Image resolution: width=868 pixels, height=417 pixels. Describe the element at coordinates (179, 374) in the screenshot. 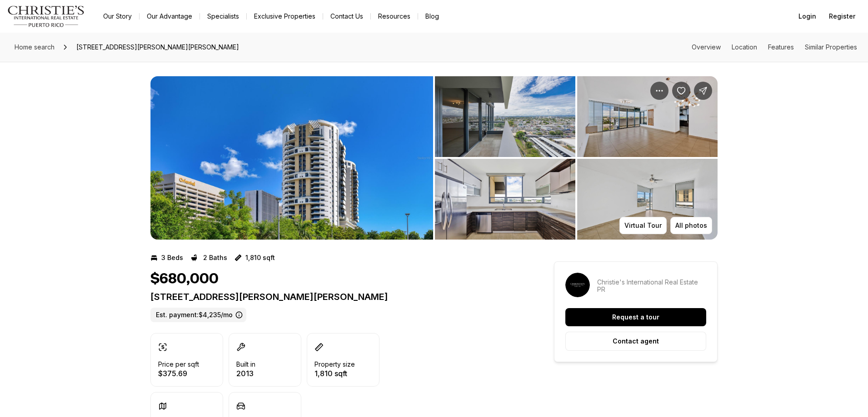

I see `p: $375.69` at that location.